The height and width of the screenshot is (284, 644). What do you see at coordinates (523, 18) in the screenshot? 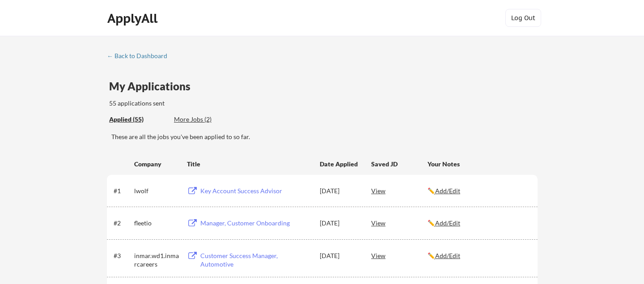
I see `button: Log Out` at bounding box center [523, 18].